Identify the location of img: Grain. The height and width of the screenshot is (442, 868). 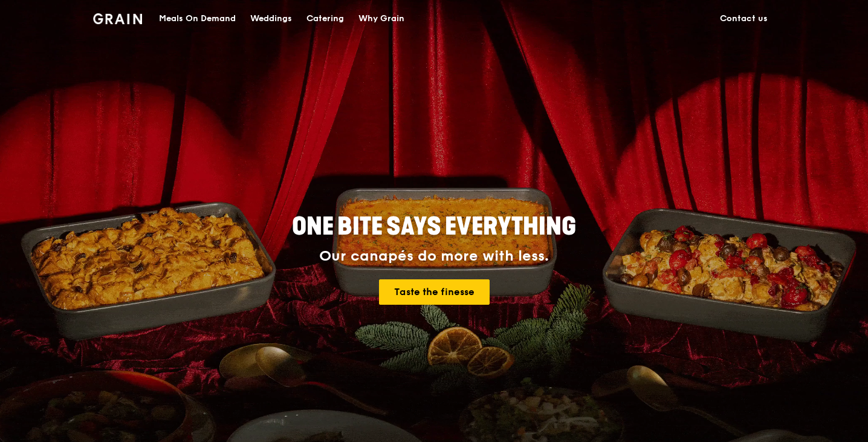
(117, 19).